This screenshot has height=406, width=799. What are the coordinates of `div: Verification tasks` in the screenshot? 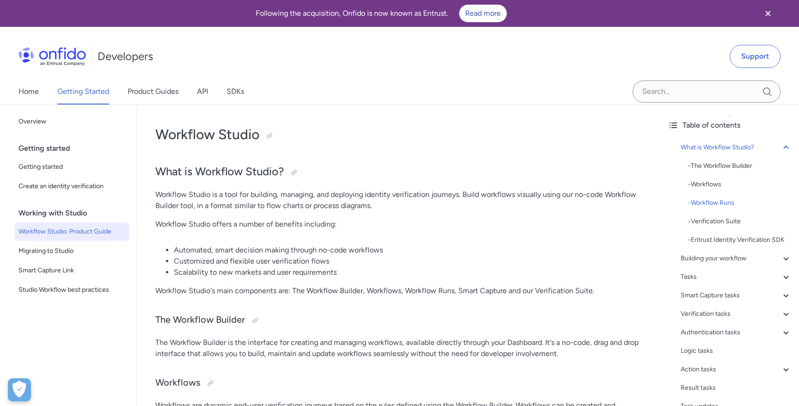 It's located at (736, 314).